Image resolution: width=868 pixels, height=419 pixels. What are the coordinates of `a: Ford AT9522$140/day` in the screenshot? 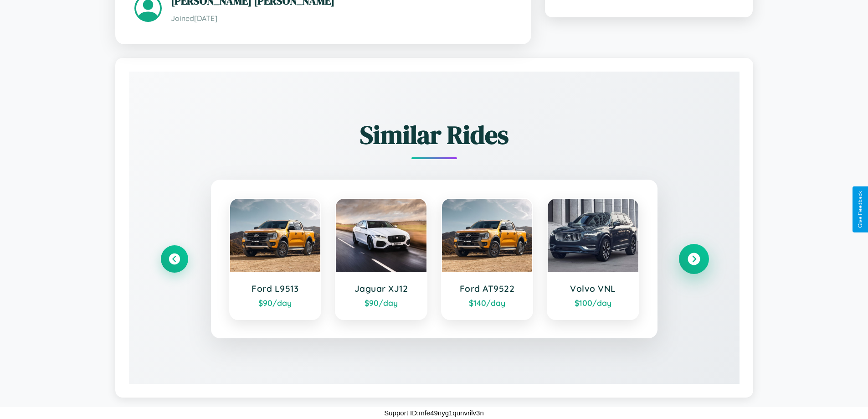 It's located at (488, 259).